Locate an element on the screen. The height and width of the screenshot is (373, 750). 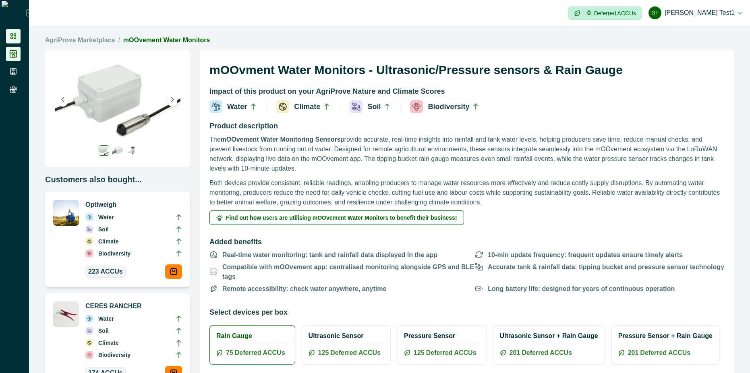
h2: Ultrasonic Sensor + Rain Gauge is located at coordinates (549, 336).